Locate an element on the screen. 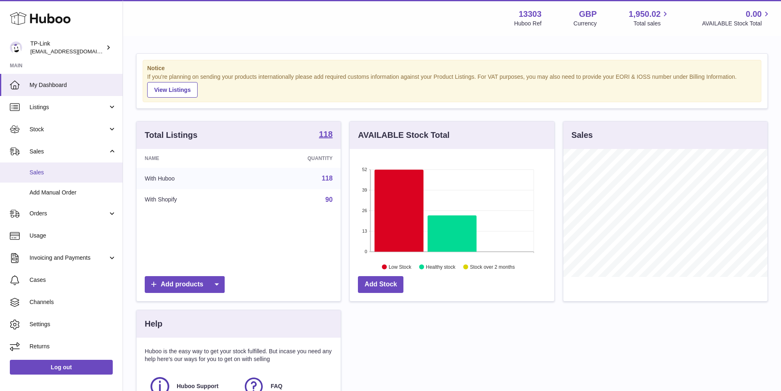 This screenshot has height=391, width=781. text: Healthy stock is located at coordinates (441, 266).